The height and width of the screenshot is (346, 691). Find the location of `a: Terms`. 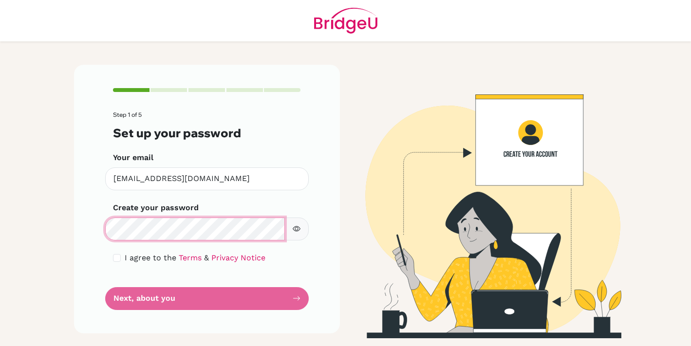

a: Terms is located at coordinates (190, 257).